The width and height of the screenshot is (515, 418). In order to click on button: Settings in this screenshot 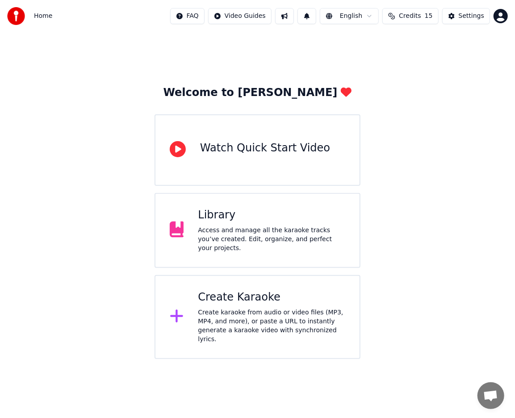, I will do `click(466, 16)`.